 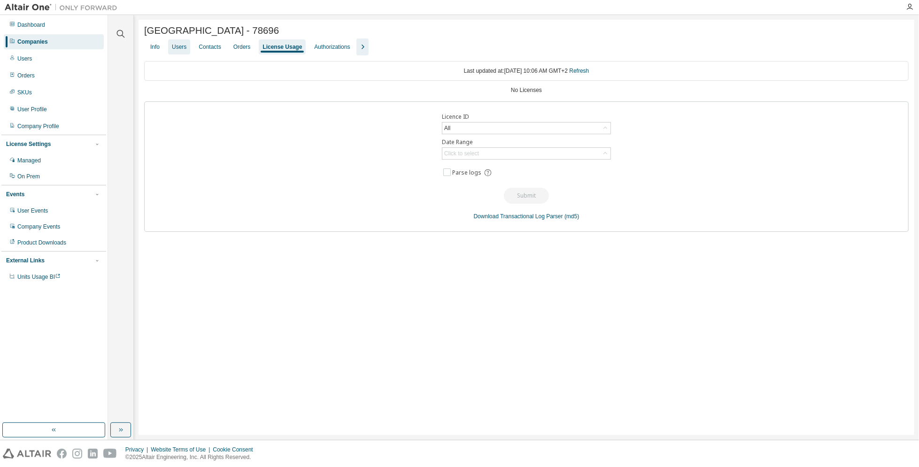 I want to click on div: User Events, so click(x=32, y=211).